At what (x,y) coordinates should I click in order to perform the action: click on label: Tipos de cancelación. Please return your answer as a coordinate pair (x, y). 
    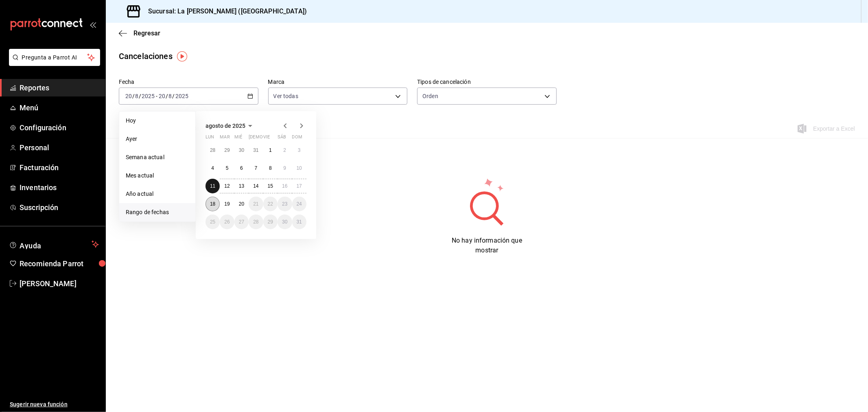
    Looking at the image, I should click on (487, 82).